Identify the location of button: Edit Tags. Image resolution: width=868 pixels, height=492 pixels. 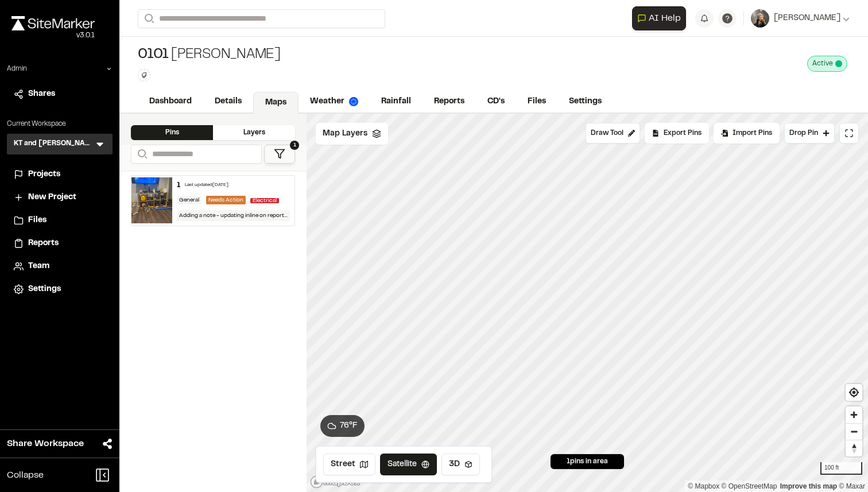
(144, 75).